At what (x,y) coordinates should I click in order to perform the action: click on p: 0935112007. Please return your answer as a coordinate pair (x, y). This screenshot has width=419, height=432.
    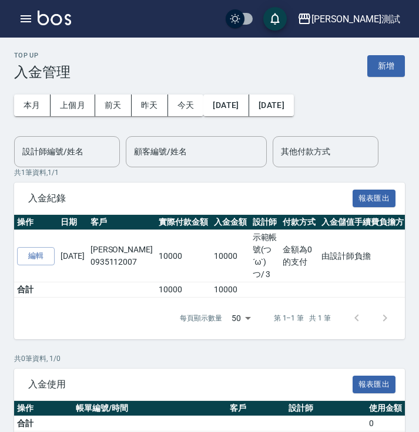
    Looking at the image, I should click on (122, 262).